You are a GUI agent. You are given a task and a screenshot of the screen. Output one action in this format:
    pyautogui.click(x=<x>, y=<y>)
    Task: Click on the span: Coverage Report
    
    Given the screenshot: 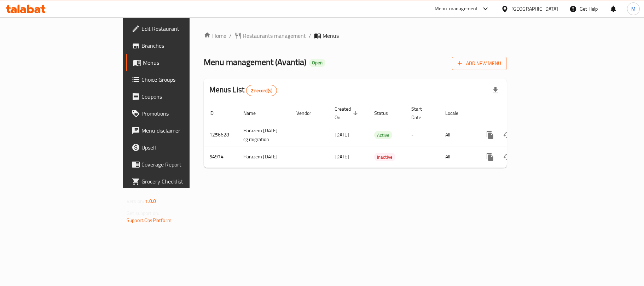 What is the action you would take?
    pyautogui.click(x=183, y=164)
    